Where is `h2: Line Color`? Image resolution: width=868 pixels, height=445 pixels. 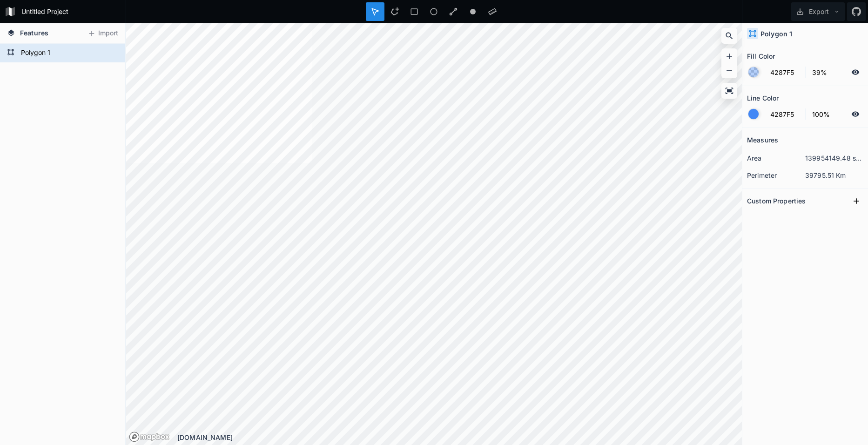
h2: Line Color is located at coordinates (762, 97).